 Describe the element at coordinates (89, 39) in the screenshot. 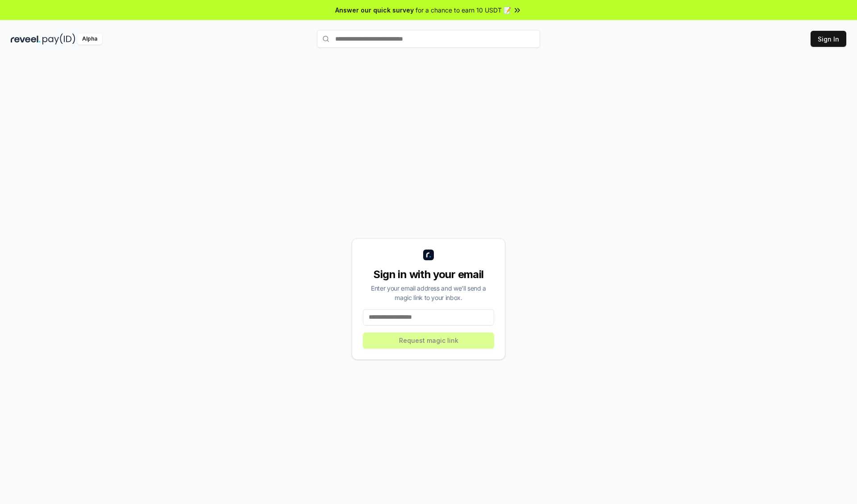

I see `div: Alpha` at that location.